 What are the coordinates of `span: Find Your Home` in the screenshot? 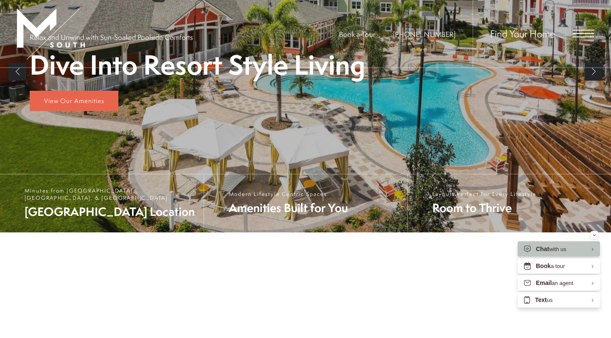 It's located at (522, 33).